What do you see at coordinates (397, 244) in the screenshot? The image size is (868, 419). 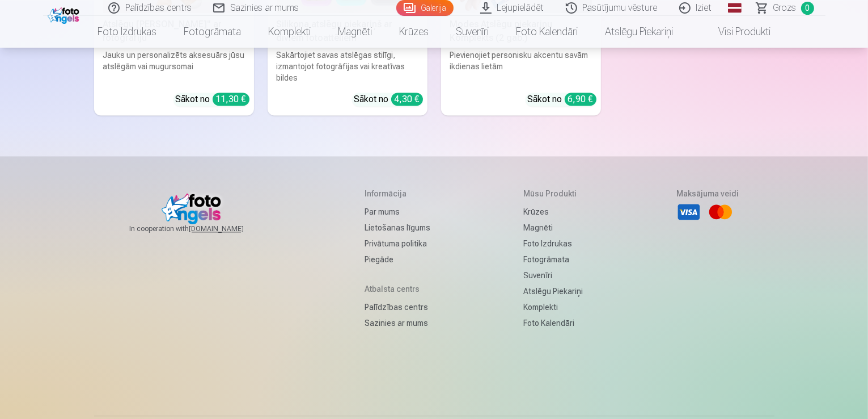 I see `a: Privātuma politika` at bounding box center [397, 244].